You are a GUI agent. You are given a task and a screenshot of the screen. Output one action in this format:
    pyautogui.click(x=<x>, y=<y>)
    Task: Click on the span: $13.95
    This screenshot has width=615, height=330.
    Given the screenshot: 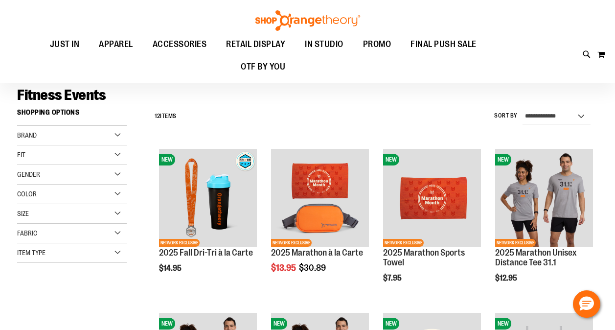 What is the action you would take?
    pyautogui.click(x=284, y=268)
    